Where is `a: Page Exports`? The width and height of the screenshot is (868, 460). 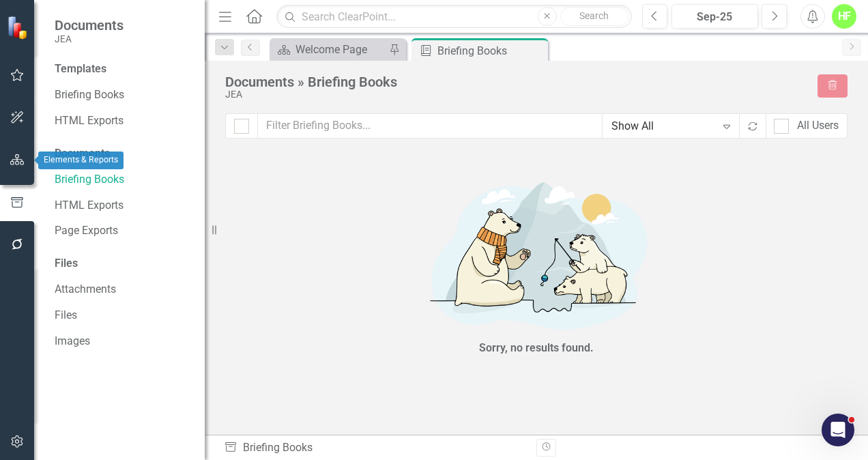 a: Page Exports is located at coordinates (123, 230).